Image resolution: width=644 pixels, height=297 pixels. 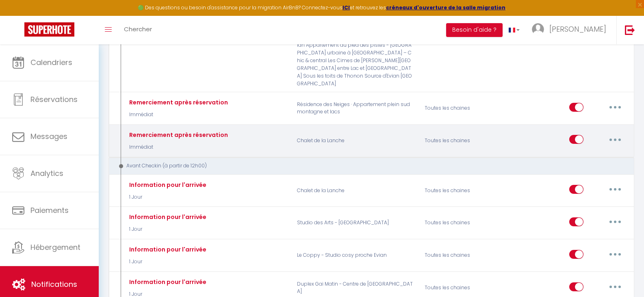 What do you see at coordinates (355, 256) in the screenshot?
I see `p: Le Coppy - Studio cosy proche Evian` at bounding box center [355, 256].